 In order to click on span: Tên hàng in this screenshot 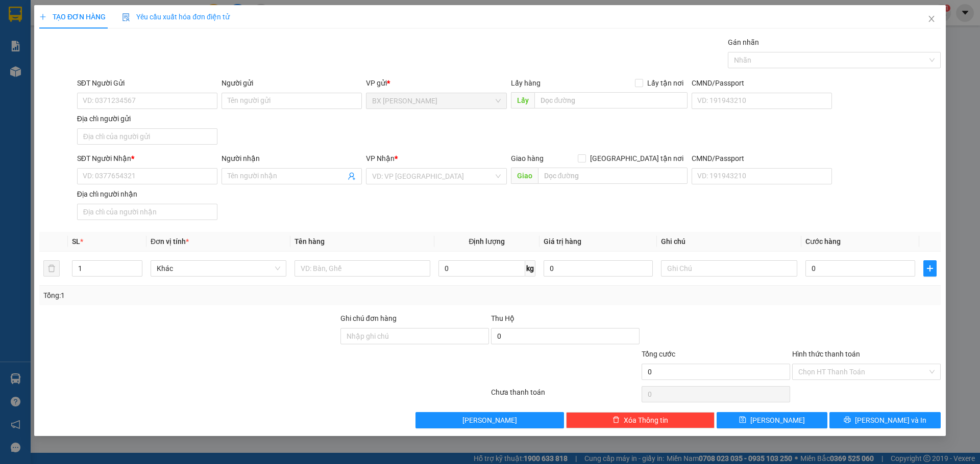, I will do `click(309, 242)`.